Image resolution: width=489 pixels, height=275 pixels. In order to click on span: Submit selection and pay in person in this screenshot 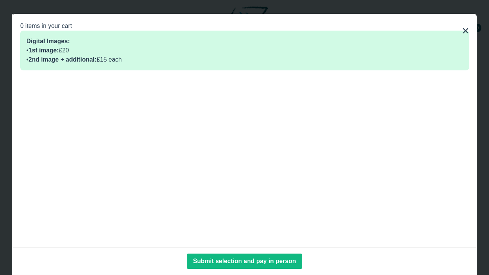, I will do `click(244, 261)`.